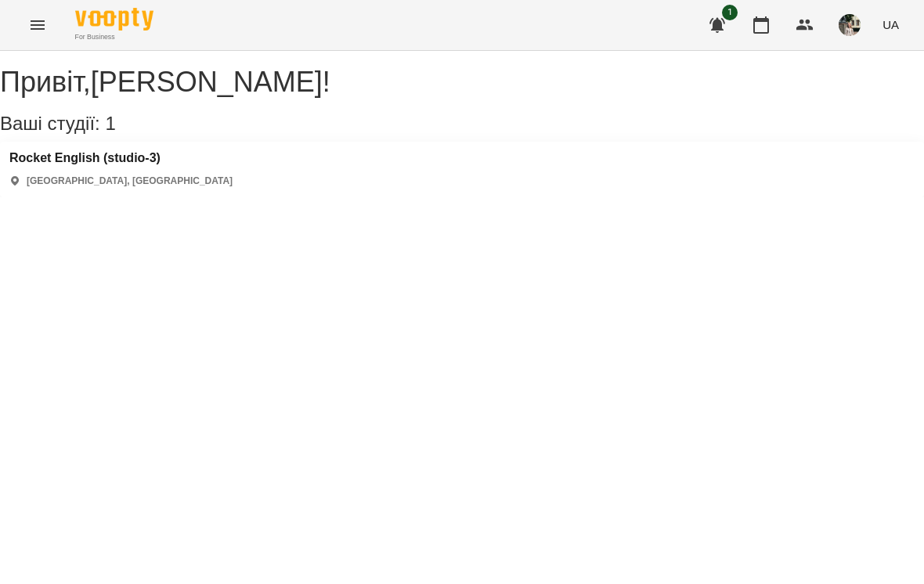  I want to click on button: UA, so click(890, 24).